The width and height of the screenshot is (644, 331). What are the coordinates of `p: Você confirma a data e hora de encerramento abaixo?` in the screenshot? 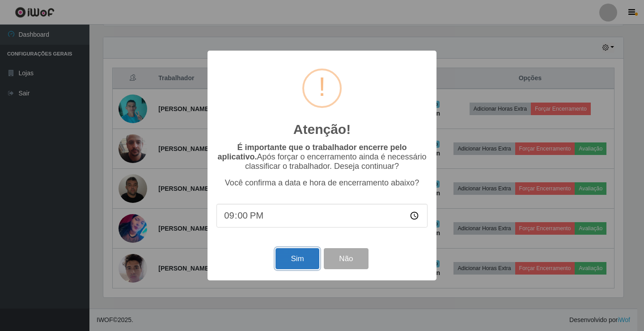 It's located at (322, 183).